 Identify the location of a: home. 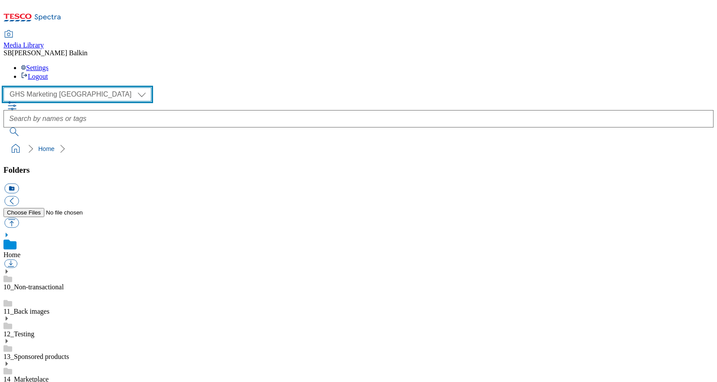
(16, 149).